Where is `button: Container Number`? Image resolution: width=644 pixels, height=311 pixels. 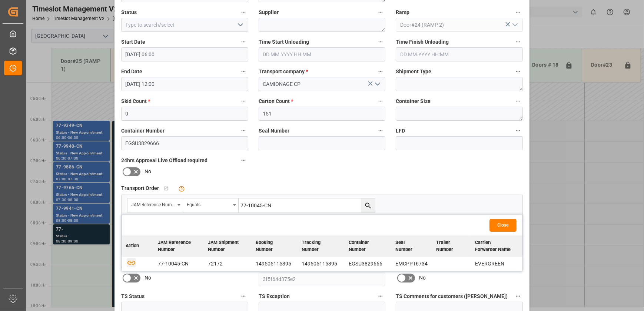
button: Container Number is located at coordinates (243, 131).